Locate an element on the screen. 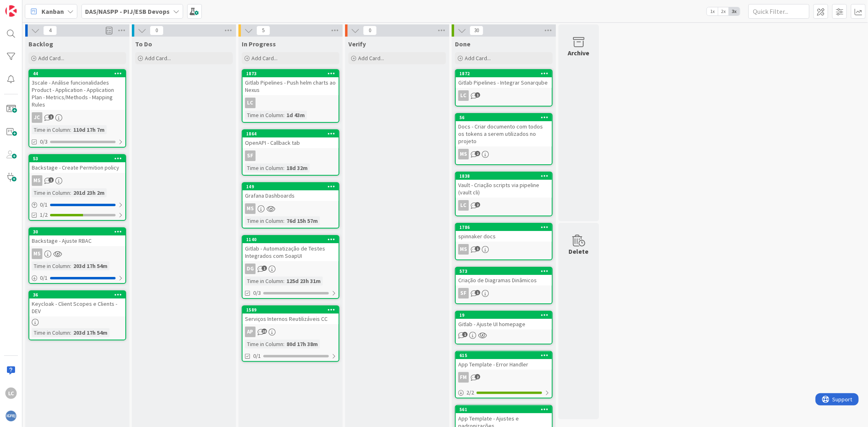 Image resolution: width=868 pixels, height=427 pixels. div: 53 is located at coordinates (77, 158).